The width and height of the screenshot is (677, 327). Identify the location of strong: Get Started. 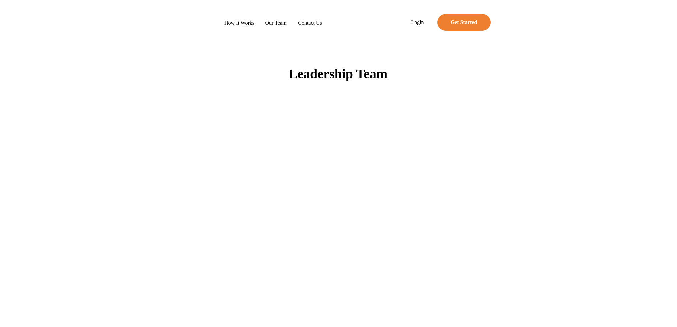
(464, 22).